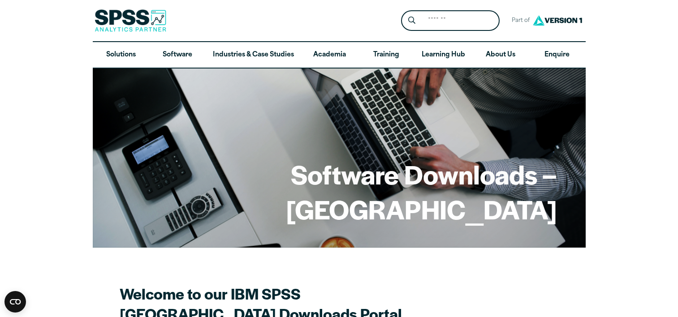  I want to click on img: Version1 Logo, so click(557, 20).